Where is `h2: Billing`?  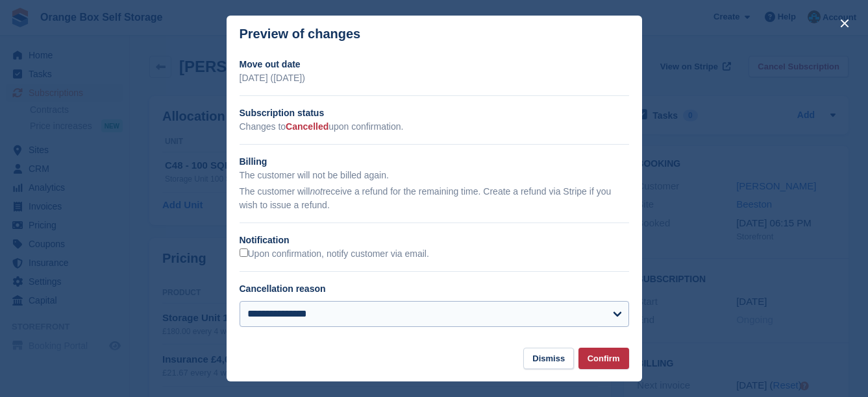
h2: Billing is located at coordinates (434, 162).